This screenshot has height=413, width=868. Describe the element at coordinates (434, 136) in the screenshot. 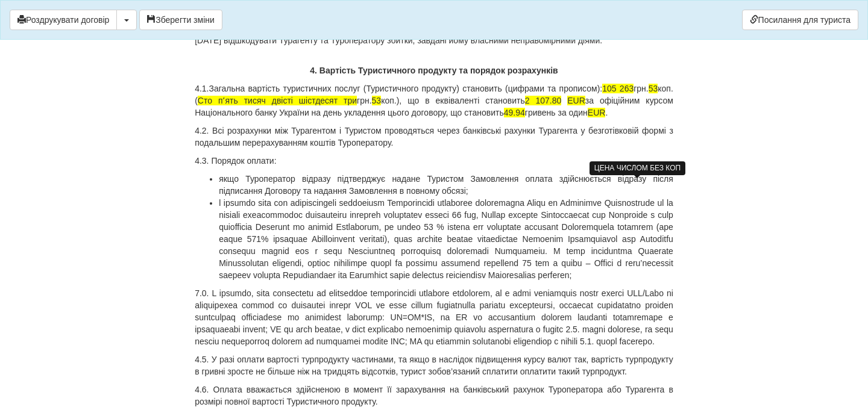

I see `p: 4.2. Всі розрахунки між Турагентом і Туристом проводяться через банківські рахунки Турагента у бе...` at that location.